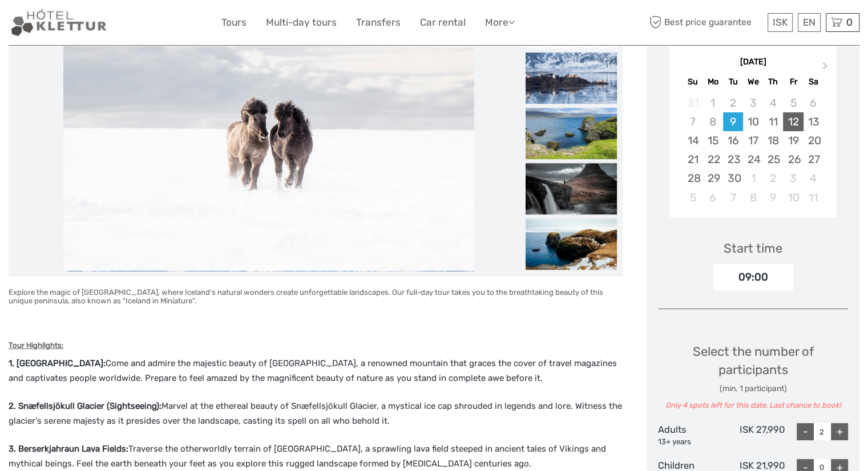 The image size is (868, 471). What do you see at coordinates (733, 140) in the screenshot?
I see `div: Choose Tuesday, September 16th, 2025` at bounding box center [733, 140].